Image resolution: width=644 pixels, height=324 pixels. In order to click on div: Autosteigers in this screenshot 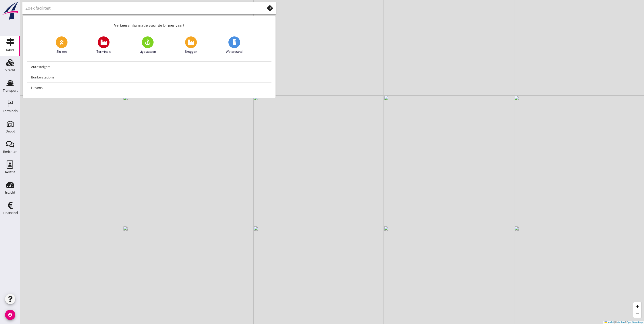, I will do `click(149, 67)`.